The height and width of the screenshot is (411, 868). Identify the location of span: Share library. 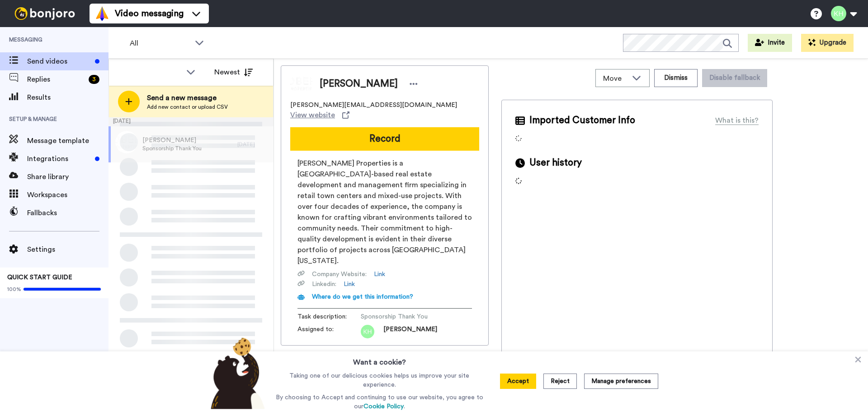
(68, 177).